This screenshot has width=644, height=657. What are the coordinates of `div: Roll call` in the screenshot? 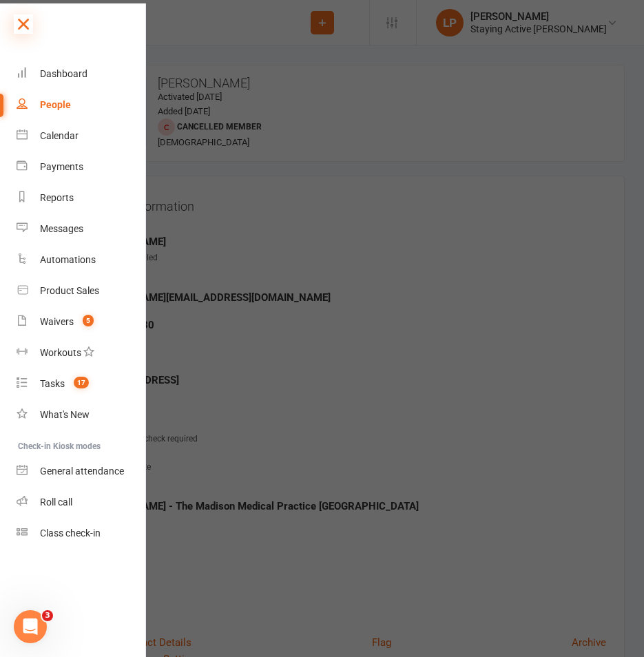 It's located at (56, 503).